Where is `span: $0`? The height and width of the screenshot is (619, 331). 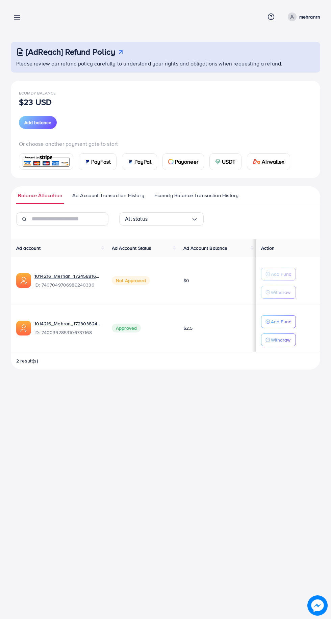 span: $0 is located at coordinates (186, 281).